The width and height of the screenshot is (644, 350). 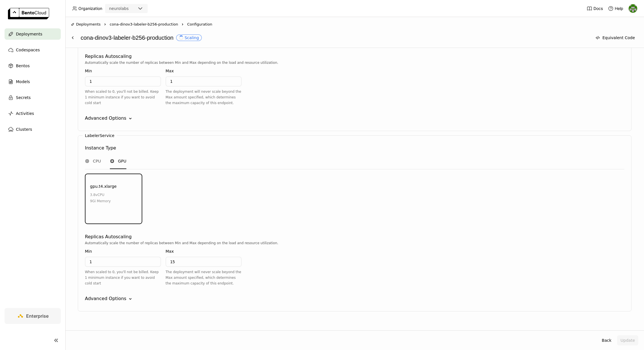 What do you see at coordinates (113, 199) in the screenshot?
I see `div: gpu.t4.xlarge3.8vCPU9Gi Memory` at bounding box center [113, 199].